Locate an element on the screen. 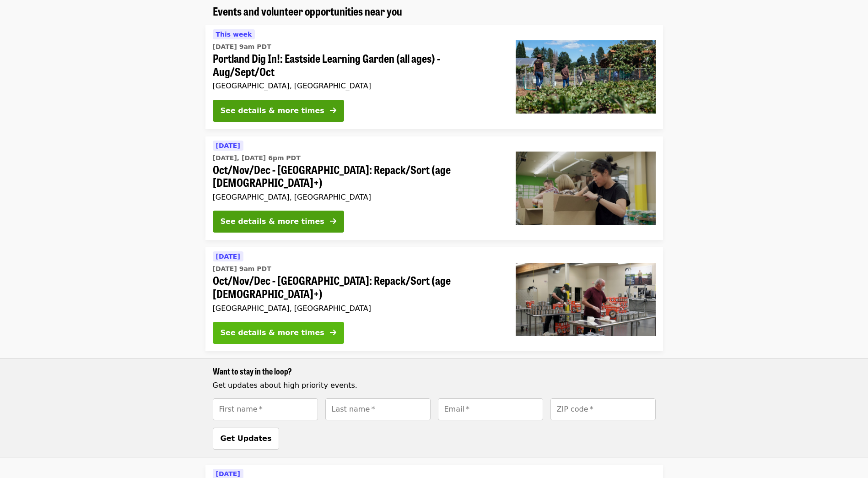 The image size is (868, 478). img: Oct/Nov/Dec - Portland: Repack/Sort (age 16+) organized by Oregon Food Bank is located at coordinates (585, 299).